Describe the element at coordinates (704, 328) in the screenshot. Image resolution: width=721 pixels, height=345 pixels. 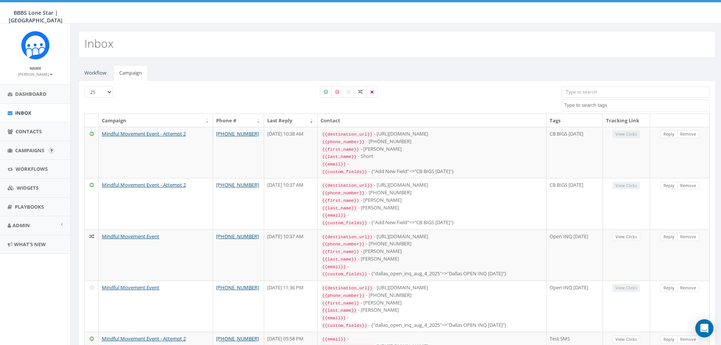
I see `div: Open Intercom Messenger` at that location.